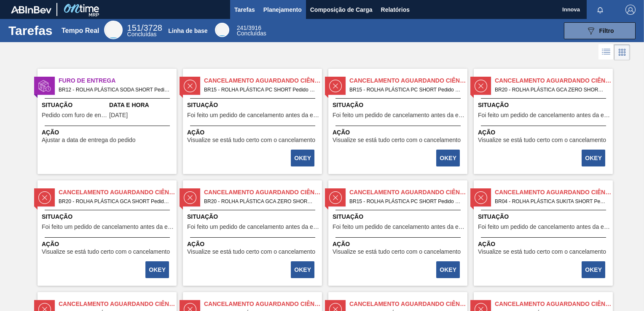  What do you see at coordinates (31, 10) in the screenshot?
I see `img: TNhmsLtSVTkK8tSr43FrP2fwEKptu5GPRR3wAAAABJRU5ErkJggg==` at bounding box center [31, 10].